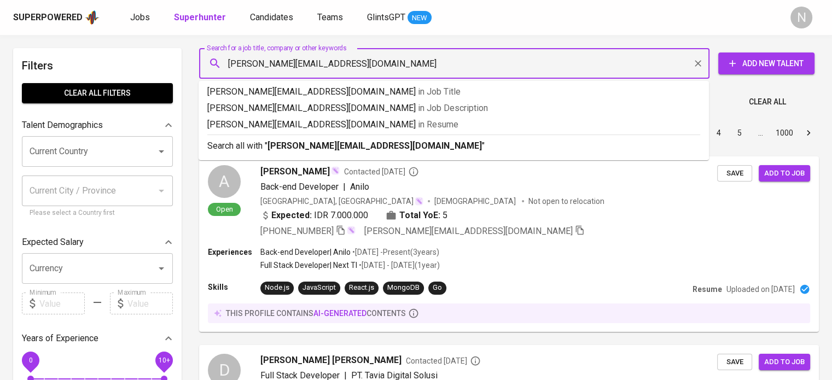 This screenshot has width=832, height=380. Describe the element at coordinates (60, 339) in the screenshot. I see `p: Years of Experience` at that location.